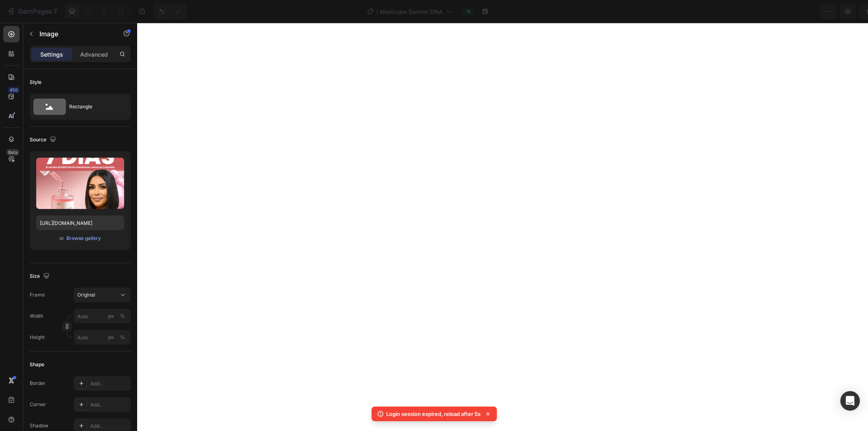 This screenshot has height=431, width=868. What do you see at coordinates (43, 139) in the screenshot?
I see `div: Source` at bounding box center [43, 139].